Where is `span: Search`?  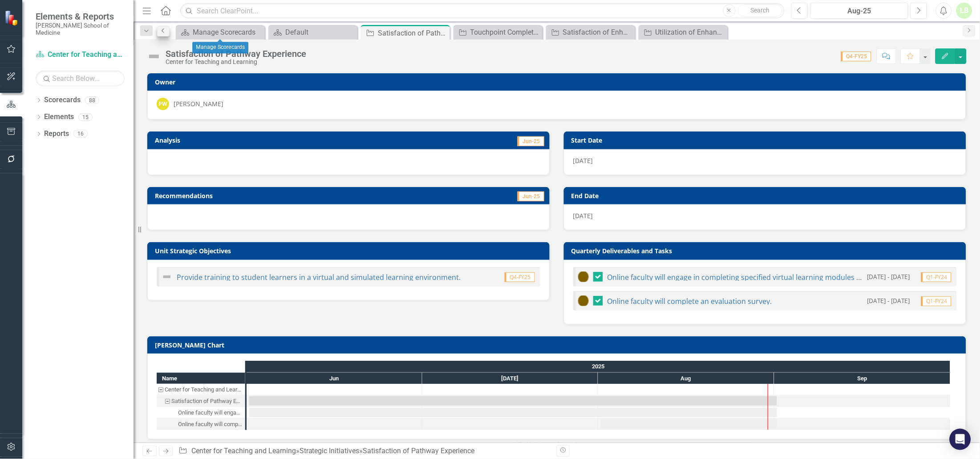 span: Search is located at coordinates (760, 10).